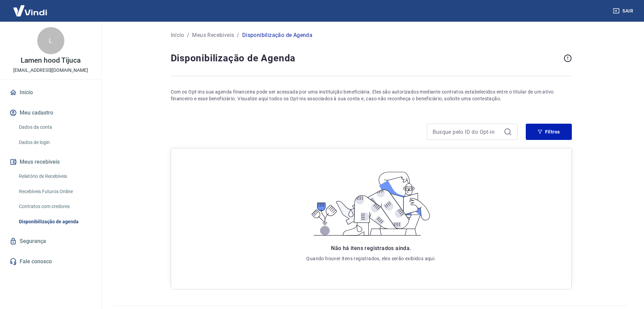 This screenshot has height=309, width=644. What do you see at coordinates (30, 10) in the screenshot?
I see `img: Vindi` at bounding box center [30, 10].